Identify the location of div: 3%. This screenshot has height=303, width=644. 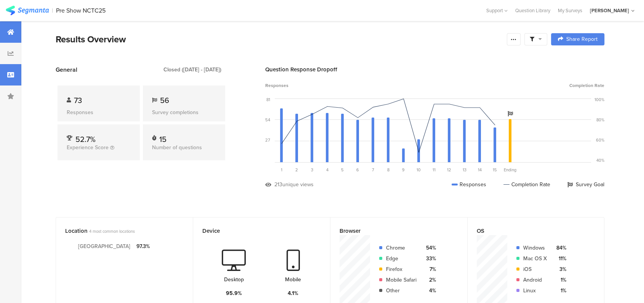
(559, 269).